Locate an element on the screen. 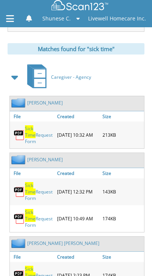  div: Matches found for "sick time" is located at coordinates (76, 49).